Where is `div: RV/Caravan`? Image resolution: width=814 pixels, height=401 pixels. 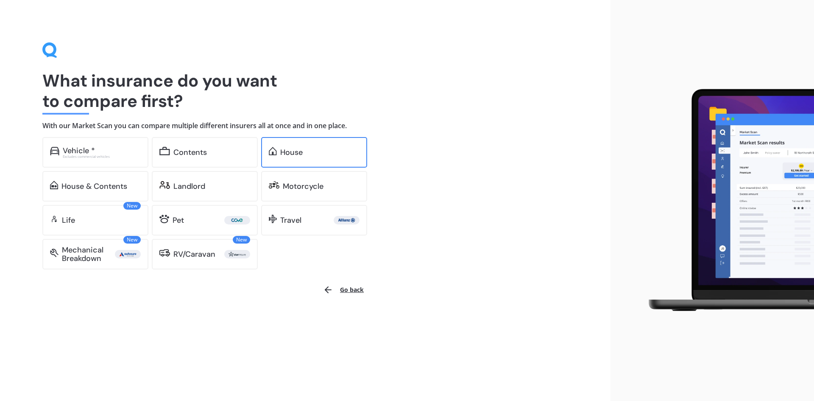
div: RV/Caravan is located at coordinates (194, 254).